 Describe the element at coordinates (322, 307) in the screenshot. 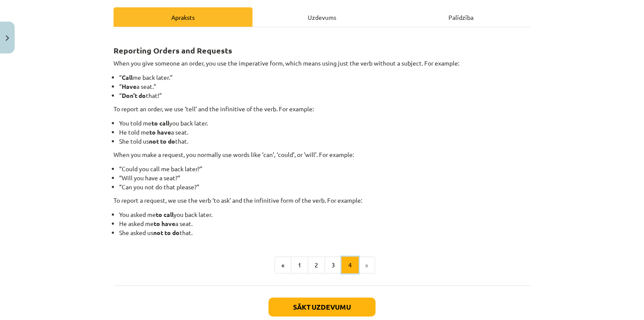

I see `button: Sākt uzdevumu` at that location.